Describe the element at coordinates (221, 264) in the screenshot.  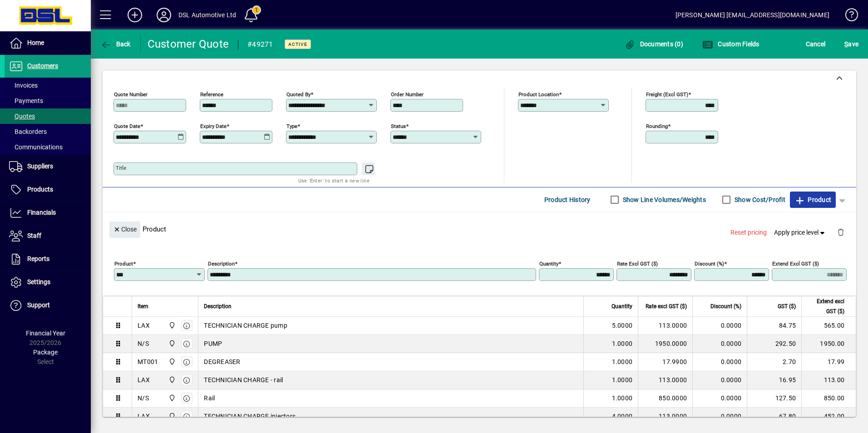
I see `mat-label: Description` at that location.